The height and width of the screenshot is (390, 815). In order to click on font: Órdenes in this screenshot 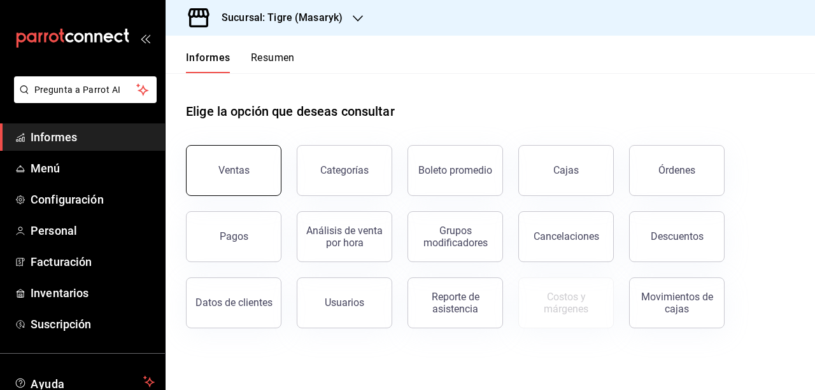, I will do `click(676, 170)`.